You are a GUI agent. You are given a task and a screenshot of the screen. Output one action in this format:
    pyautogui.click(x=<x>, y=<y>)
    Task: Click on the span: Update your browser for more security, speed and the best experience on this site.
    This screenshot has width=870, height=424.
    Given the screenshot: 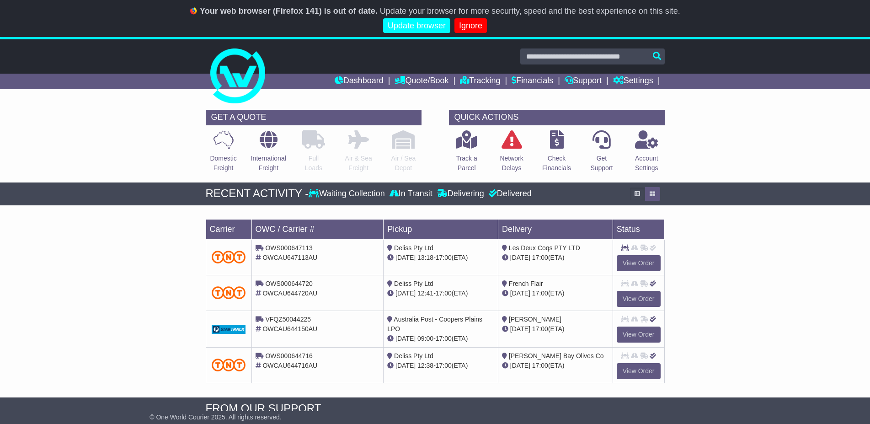 What is the action you would take?
    pyautogui.click(x=530, y=11)
    